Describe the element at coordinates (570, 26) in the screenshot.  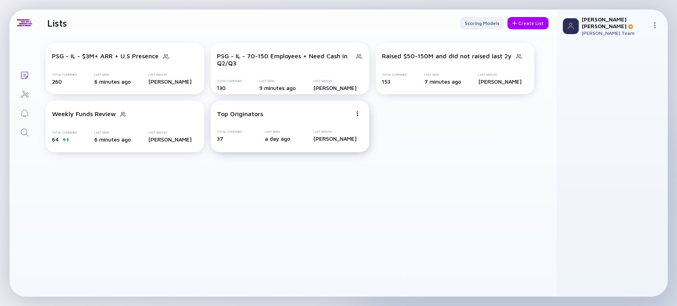
I see `img: Profile Picture` at that location.